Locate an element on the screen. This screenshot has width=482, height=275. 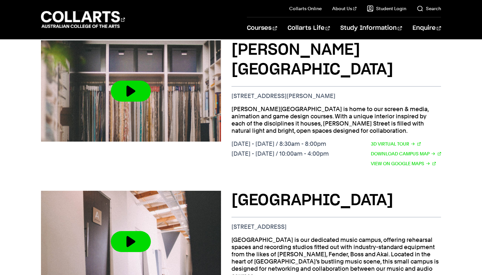
a: View on Google Maps is located at coordinates (403, 164).